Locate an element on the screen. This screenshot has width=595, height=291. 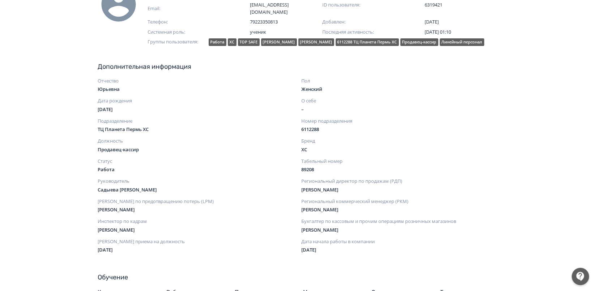
span: Инспектор по кадрам is located at coordinates (196, 221).